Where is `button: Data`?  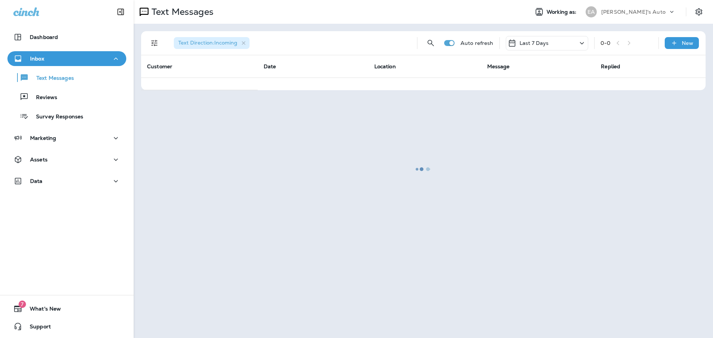
button: Data is located at coordinates (67, 181).